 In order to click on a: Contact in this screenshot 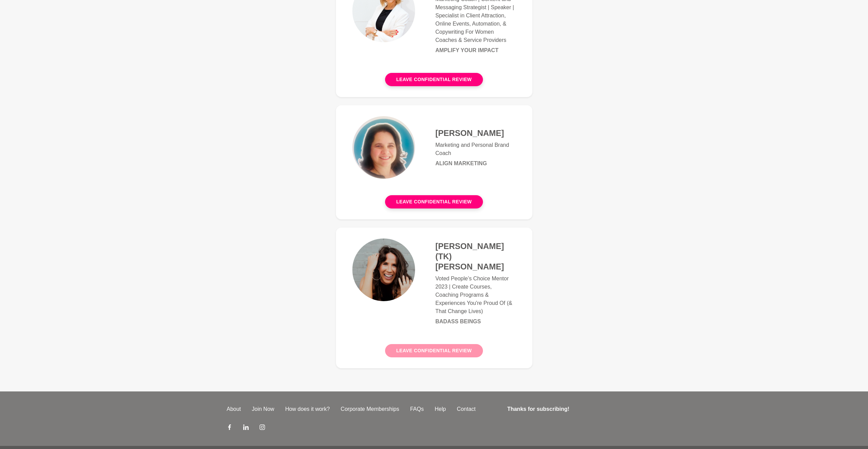, I will do `click(466, 410)`.